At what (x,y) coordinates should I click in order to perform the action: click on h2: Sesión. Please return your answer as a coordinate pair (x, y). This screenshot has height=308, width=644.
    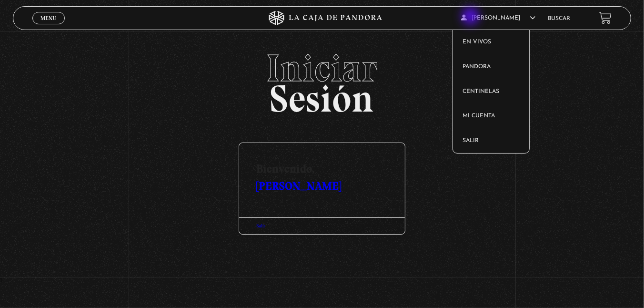
    Looking at the image, I should click on (322, 79).